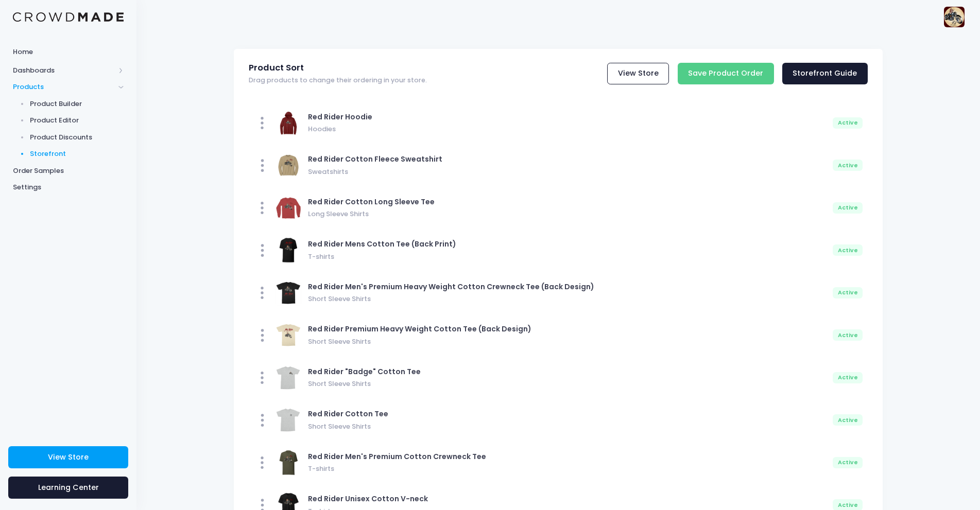 The image size is (980, 510). What do you see at coordinates (340, 117) in the screenshot?
I see `span: Red Rider Hoodie` at bounding box center [340, 117].